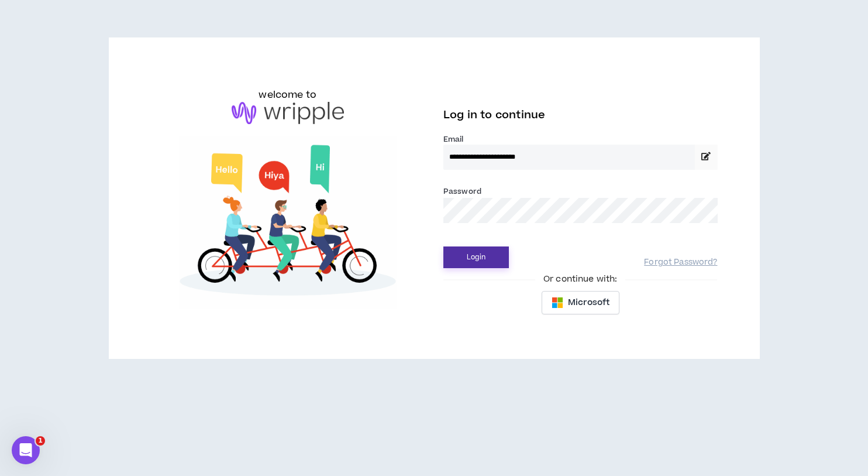  What do you see at coordinates (288, 222) in the screenshot?
I see `img: Welcome to Wripple` at bounding box center [288, 222].